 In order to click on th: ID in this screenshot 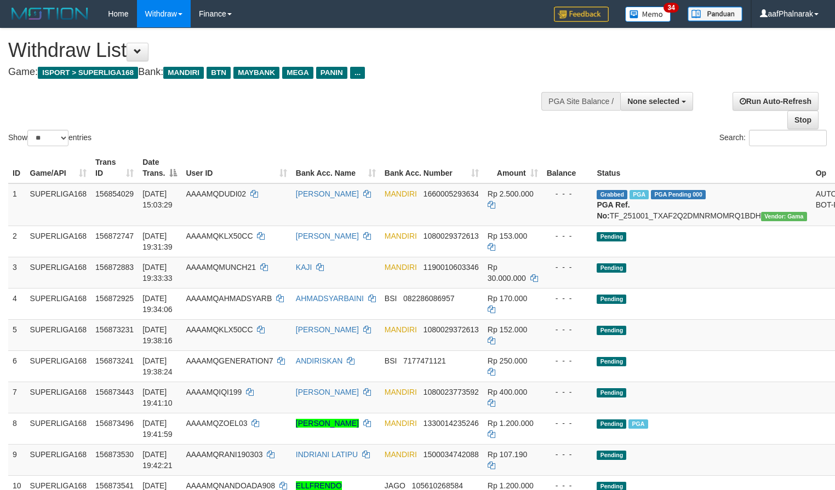, I will do `click(17, 168)`.